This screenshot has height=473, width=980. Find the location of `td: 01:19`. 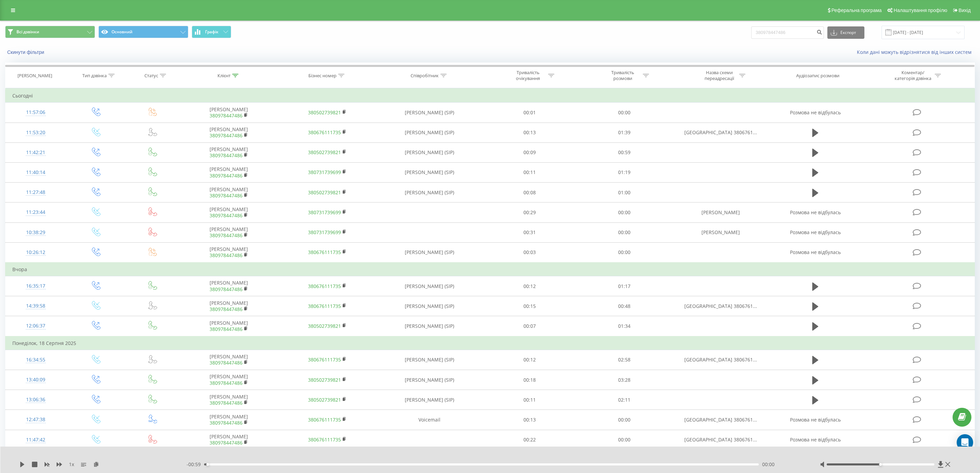

td: 01:19 is located at coordinates (624, 172).